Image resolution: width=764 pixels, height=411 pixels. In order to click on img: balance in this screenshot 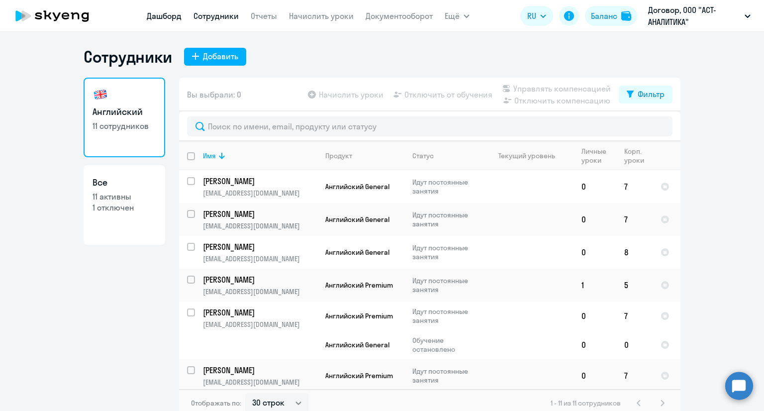, I will do `click(627, 16)`.